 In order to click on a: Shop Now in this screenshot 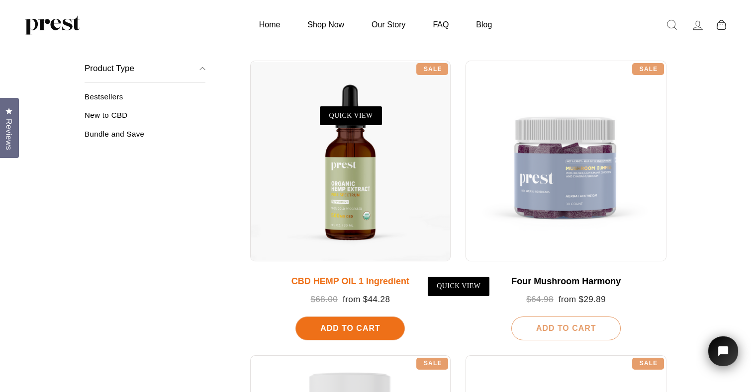, I will do `click(326, 24)`.